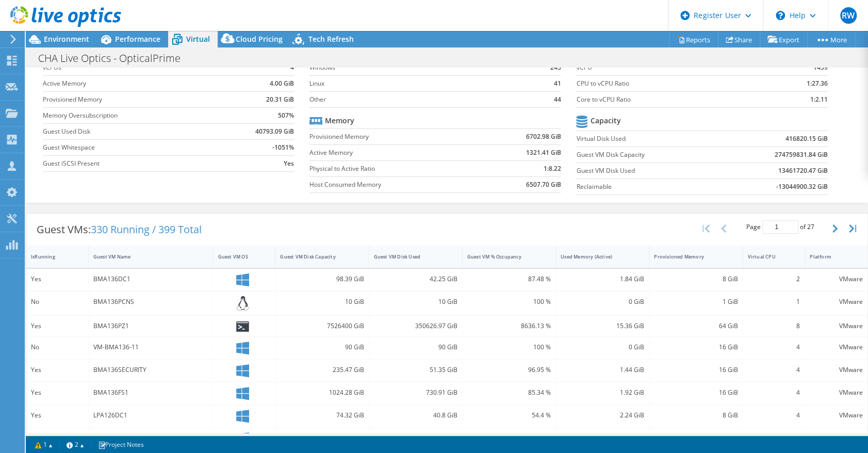  What do you see at coordinates (509, 416) in the screenshot?
I see `div: 54.4 %` at bounding box center [509, 416].